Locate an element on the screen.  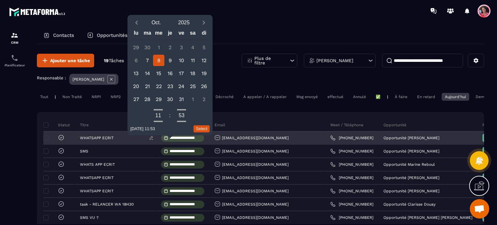
div: 10 is located at coordinates (181, 60).